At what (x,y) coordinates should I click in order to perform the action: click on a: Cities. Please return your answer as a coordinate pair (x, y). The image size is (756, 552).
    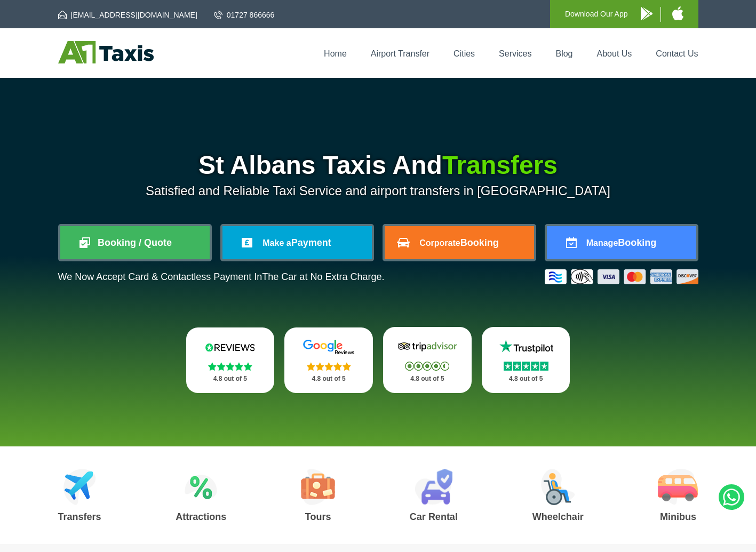
    Looking at the image, I should click on (464, 53).